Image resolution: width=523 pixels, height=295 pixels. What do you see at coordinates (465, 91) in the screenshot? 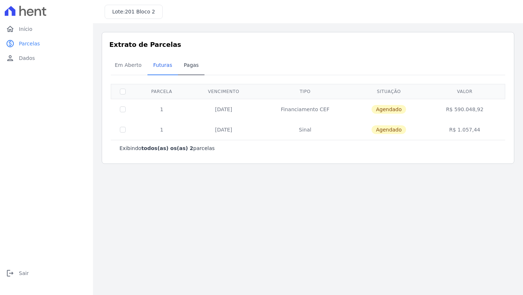
I see `th: Valor` at bounding box center [465, 91].